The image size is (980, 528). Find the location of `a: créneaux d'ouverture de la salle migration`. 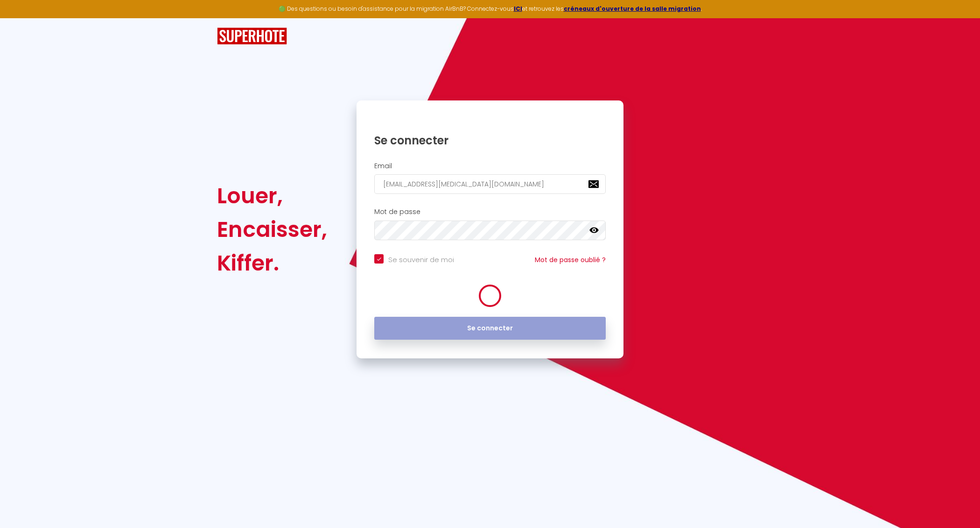

a: créneaux d'ouverture de la salle migration is located at coordinates (633, 9).